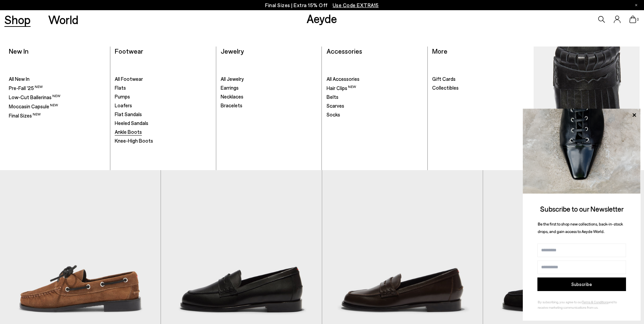  Describe the element at coordinates (163, 97) in the screenshot. I see `a: Pumps` at that location.